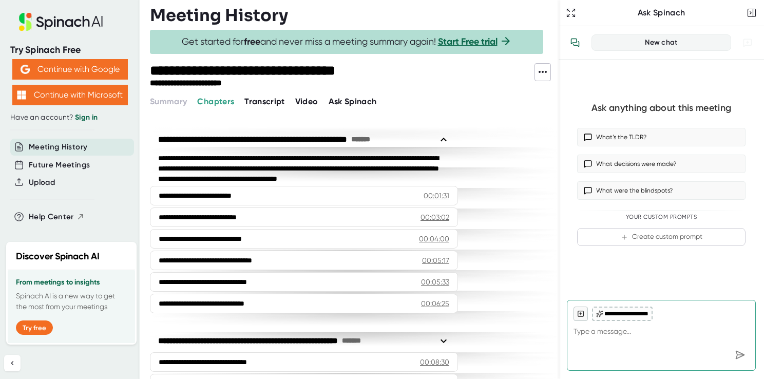 The width and height of the screenshot is (764, 379). Describe the element at coordinates (86, 117) in the screenshot. I see `a: Sign in` at that location.